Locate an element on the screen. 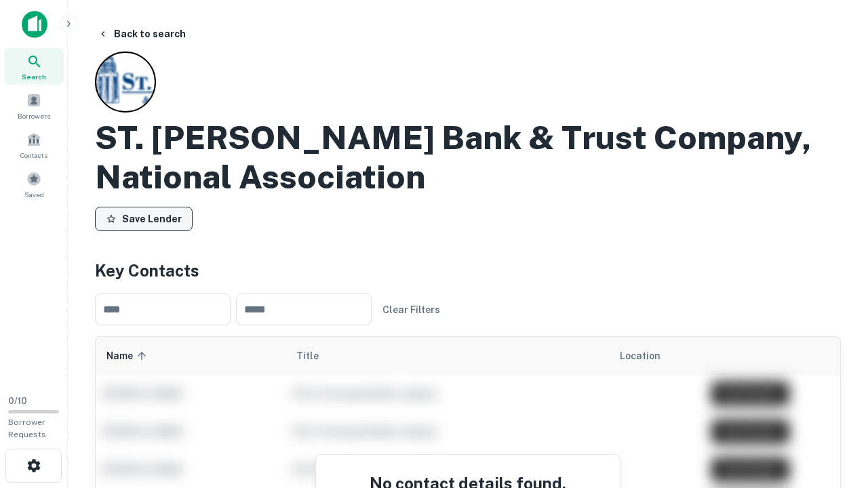 This screenshot has width=868, height=488. a: Contacts is located at coordinates (34, 145).